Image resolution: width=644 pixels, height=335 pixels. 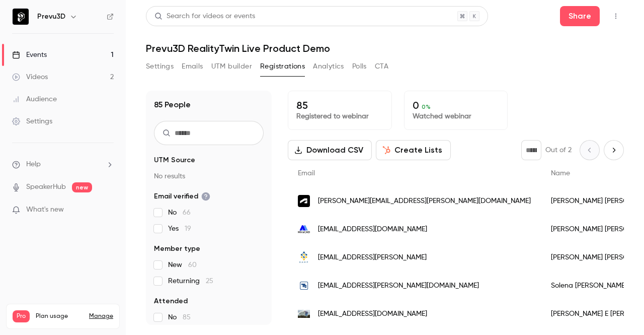 I want to click on span: Member type, so click(x=177, y=249).